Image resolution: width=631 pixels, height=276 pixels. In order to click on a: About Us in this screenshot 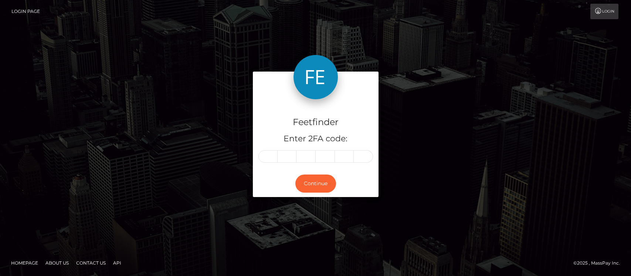, I will do `click(57, 263)`.